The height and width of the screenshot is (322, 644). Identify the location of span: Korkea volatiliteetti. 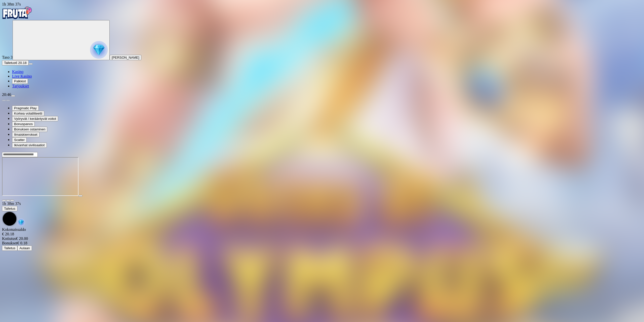
(28, 114).